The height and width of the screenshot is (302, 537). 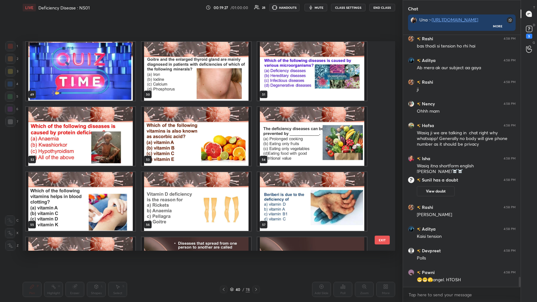 I want to click on div: 25, so click(x=264, y=8).